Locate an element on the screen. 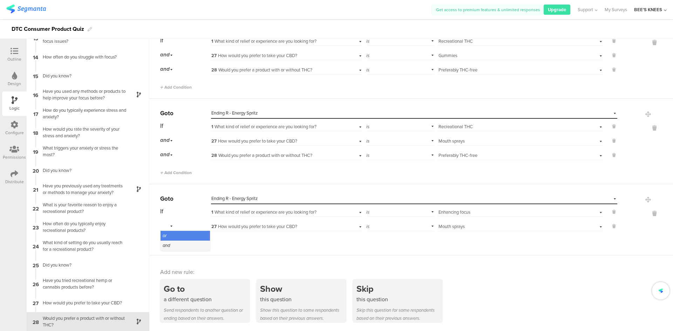 The image size is (673, 331). div: Permissions is located at coordinates (14, 157).